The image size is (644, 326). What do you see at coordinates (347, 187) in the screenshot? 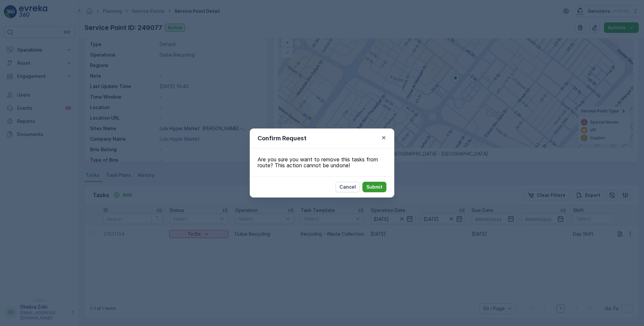
I see `button: Cancel` at bounding box center [347, 187].